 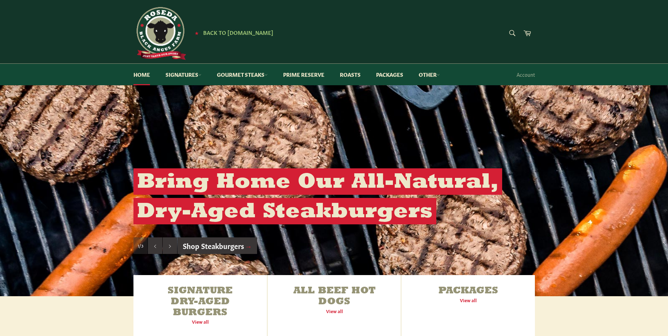 I want to click on h2: Bring Home Our All-Natural, Dry-Aged Steakburgers, so click(x=318, y=196).